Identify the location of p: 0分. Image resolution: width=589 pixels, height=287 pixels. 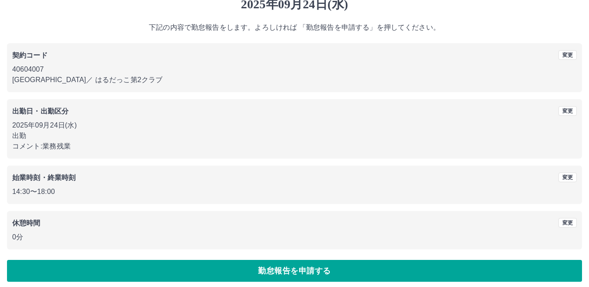
(294, 237).